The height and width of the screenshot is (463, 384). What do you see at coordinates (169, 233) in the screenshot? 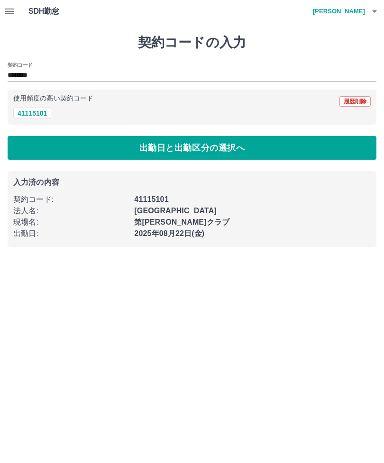
I see `b: 2025年08月22日(金)` at bounding box center [169, 233].